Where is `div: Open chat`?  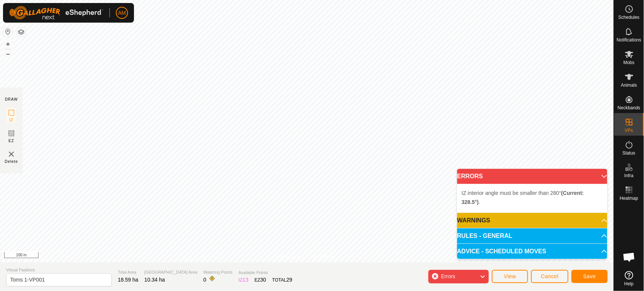
div: Open chat is located at coordinates (629, 258).